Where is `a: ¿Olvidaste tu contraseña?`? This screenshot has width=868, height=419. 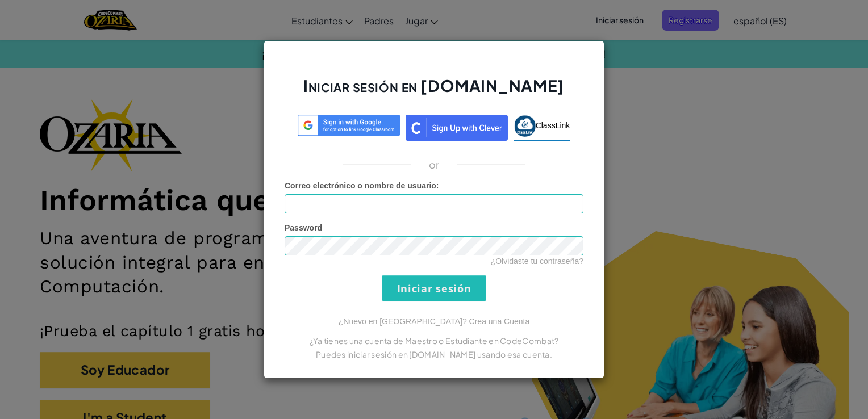
a: ¿Olvidaste tu contraseña? is located at coordinates (537, 261).